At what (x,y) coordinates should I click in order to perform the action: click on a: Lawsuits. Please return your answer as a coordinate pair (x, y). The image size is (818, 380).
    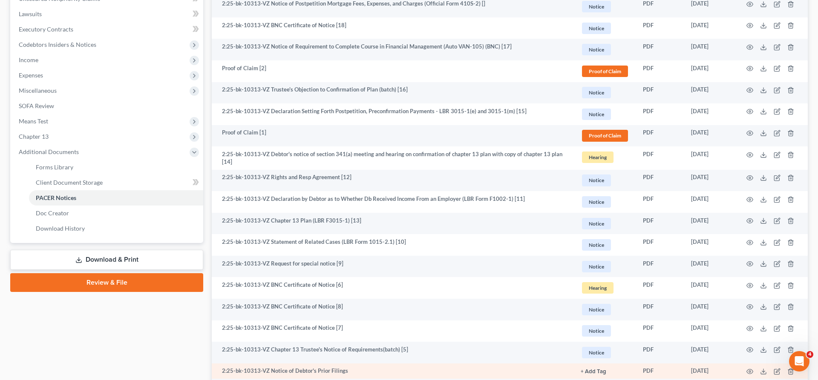
    Looking at the image, I should click on (107, 14).